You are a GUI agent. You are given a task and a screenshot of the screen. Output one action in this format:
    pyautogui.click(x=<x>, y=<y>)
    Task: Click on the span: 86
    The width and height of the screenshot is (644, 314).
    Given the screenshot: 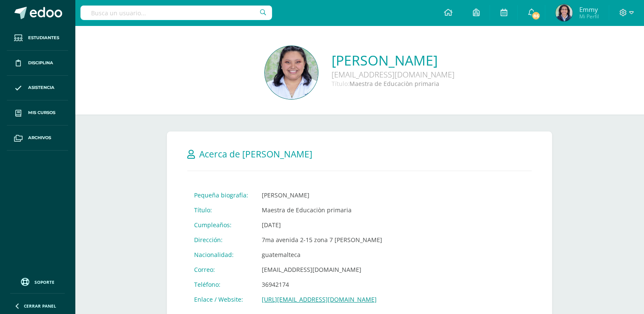 What is the action you would take?
    pyautogui.click(x=536, y=16)
    